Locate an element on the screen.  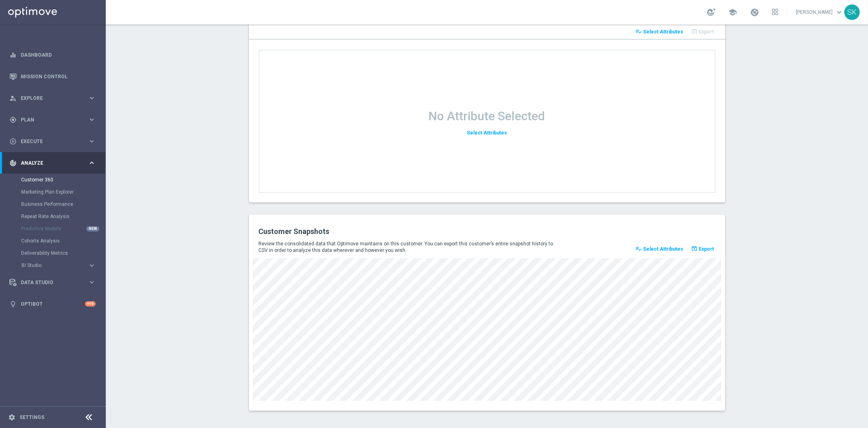
div: equalizer Dashboard is located at coordinates (53, 55).